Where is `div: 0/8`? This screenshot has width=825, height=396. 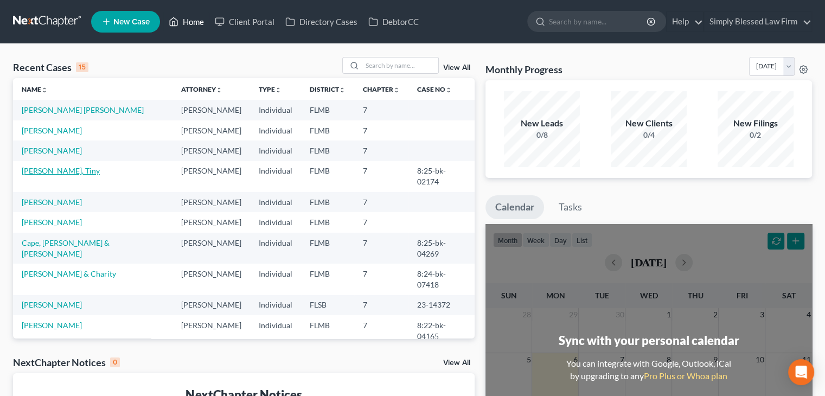
div: 0/8 is located at coordinates (542, 135).